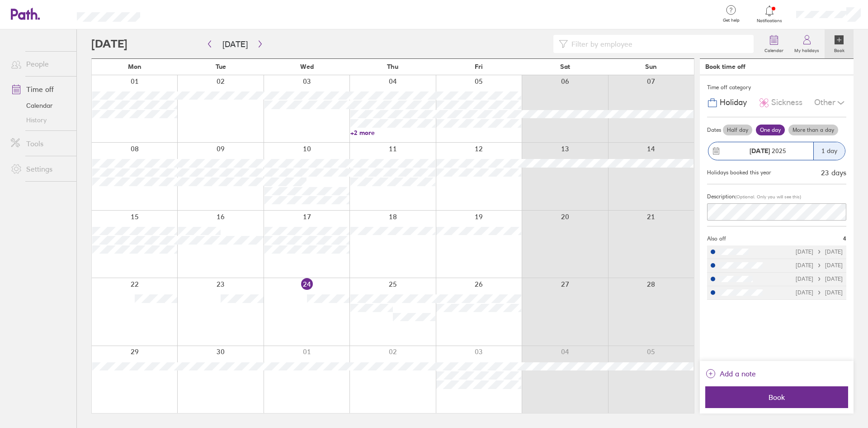 The height and width of the screenshot is (428, 868). What do you see at coordinates (768, 196) in the screenshot?
I see `span: (Optional. Only you will see this)` at bounding box center [768, 196].